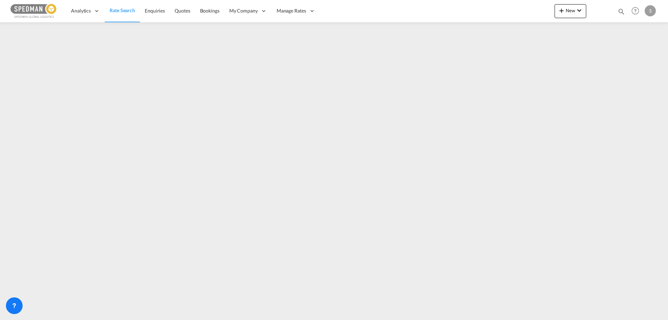 The width and height of the screenshot is (668, 320). I want to click on span: Rate Search, so click(122, 10).